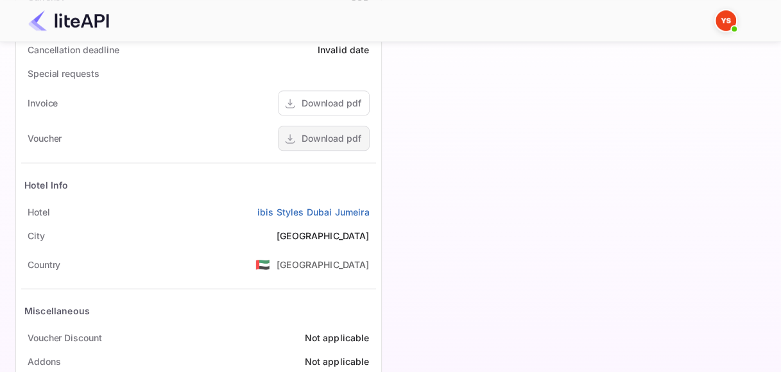 Image resolution: width=781 pixels, height=372 pixels. What do you see at coordinates (64, 338) in the screenshot?
I see `div: Voucher Discount` at bounding box center [64, 338].